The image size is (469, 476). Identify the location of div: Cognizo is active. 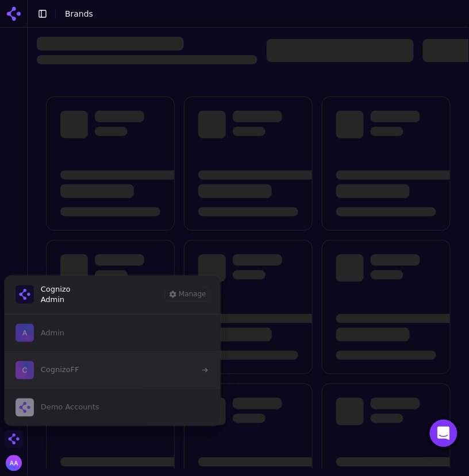
(113, 351).